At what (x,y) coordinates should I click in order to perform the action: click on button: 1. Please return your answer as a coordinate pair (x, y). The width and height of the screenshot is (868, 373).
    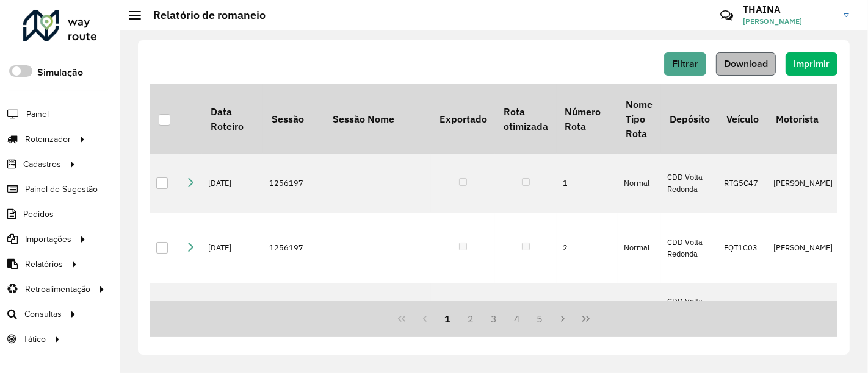
    Looking at the image, I should click on (448, 319).